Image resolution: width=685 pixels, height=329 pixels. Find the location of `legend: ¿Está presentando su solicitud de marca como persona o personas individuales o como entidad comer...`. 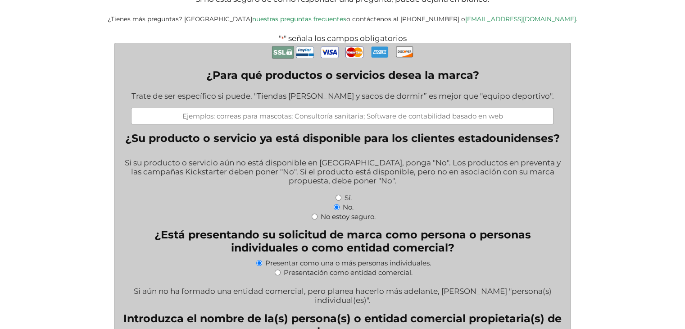

legend: ¿Está presentando su solicitud de marca como persona o personas individuales o como entidad comer... is located at coordinates (343, 241).